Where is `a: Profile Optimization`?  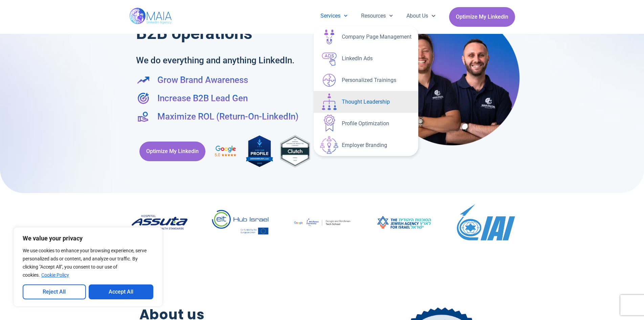 a: Profile Optimization is located at coordinates (366, 124).